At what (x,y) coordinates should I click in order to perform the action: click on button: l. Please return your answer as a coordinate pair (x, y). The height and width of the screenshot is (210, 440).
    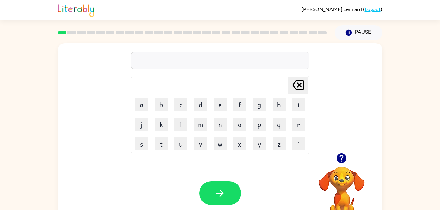
    Looking at the image, I should click on (181, 125).